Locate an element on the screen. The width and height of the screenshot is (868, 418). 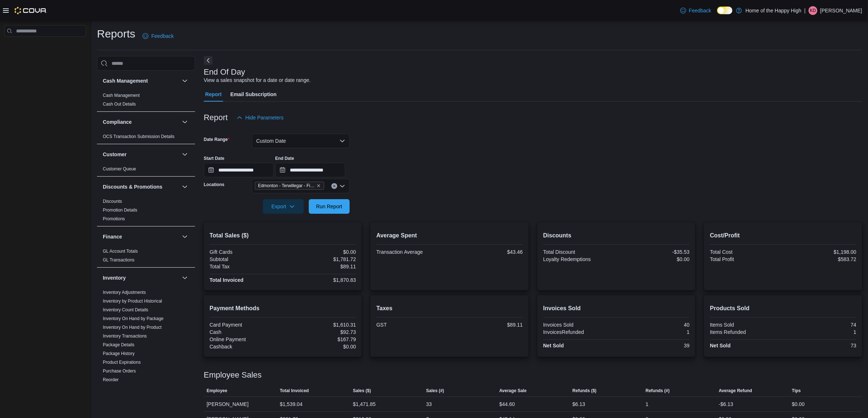
a: GL Transactions is located at coordinates (119, 260).